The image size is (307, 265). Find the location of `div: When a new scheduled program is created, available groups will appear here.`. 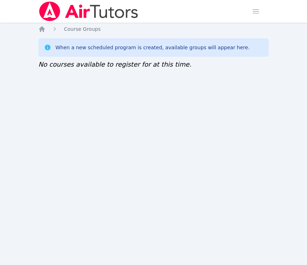

div: When a new scheduled program is created, available groups will appear here. is located at coordinates (152, 48).